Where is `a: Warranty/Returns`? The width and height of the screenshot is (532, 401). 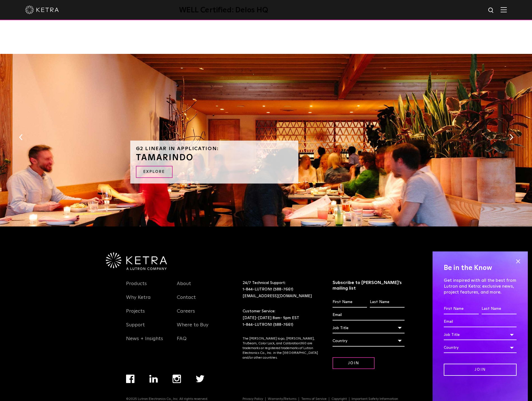 a: Warranty/Returns is located at coordinates (282, 399).